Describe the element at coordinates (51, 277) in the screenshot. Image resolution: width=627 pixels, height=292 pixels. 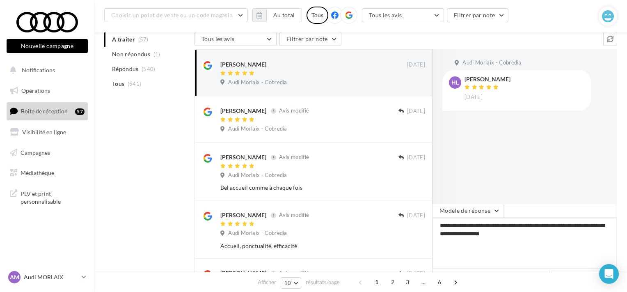
I see `p: Audi MORLAIX` at that location.